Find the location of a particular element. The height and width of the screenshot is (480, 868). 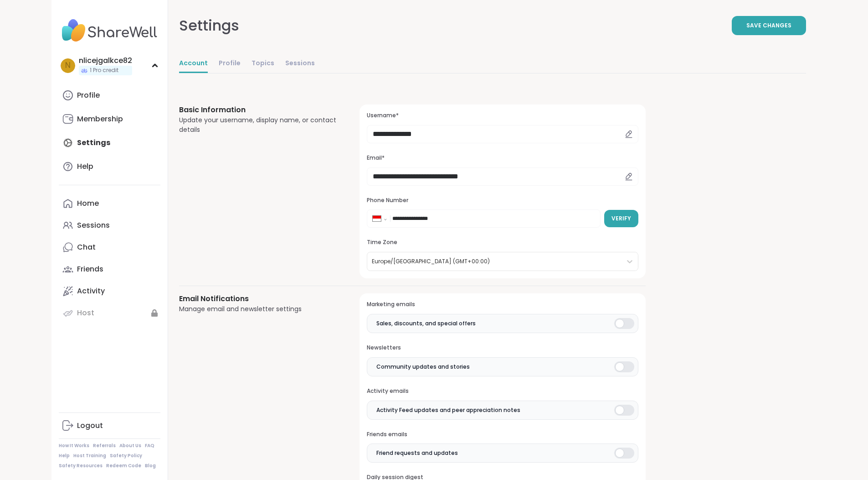

a: Home is located at coordinates (109, 204).